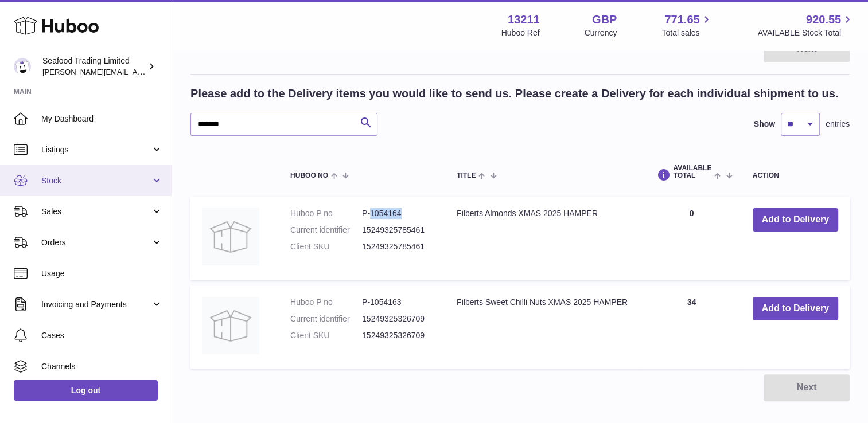 This screenshot has height=423, width=868. What do you see at coordinates (102, 366) in the screenshot?
I see `span: Channels` at bounding box center [102, 366].